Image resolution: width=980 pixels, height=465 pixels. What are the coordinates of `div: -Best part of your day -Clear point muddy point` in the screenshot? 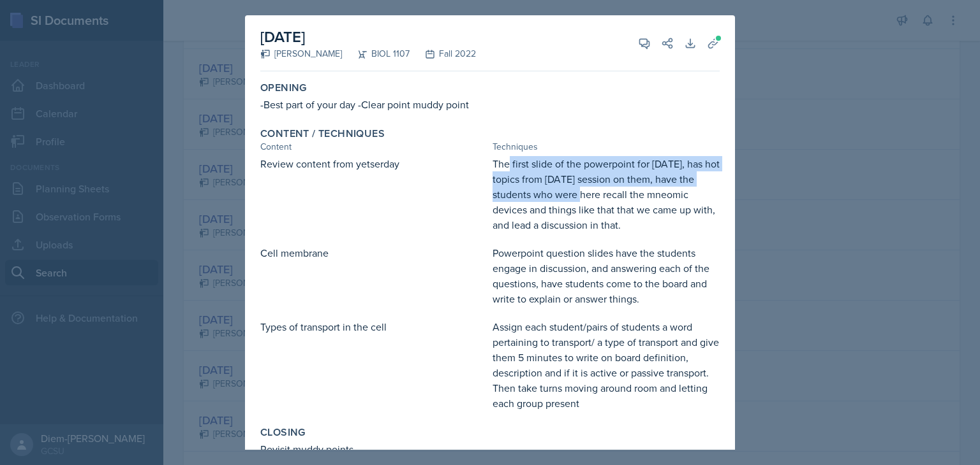 It's located at (490, 105).